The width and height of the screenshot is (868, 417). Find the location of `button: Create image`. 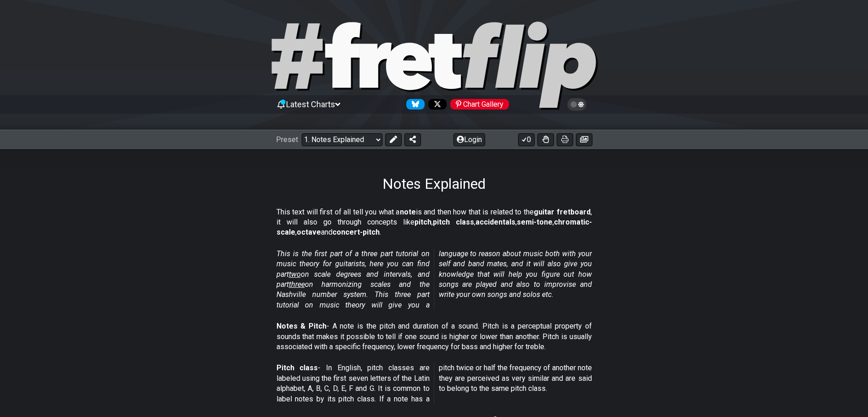

button: Create image is located at coordinates (584, 139).